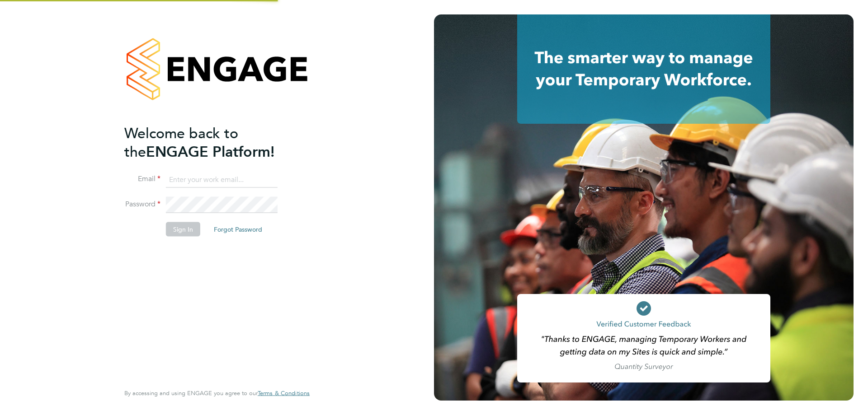 This screenshot has width=868, height=415. I want to click on button: Sign In, so click(183, 229).